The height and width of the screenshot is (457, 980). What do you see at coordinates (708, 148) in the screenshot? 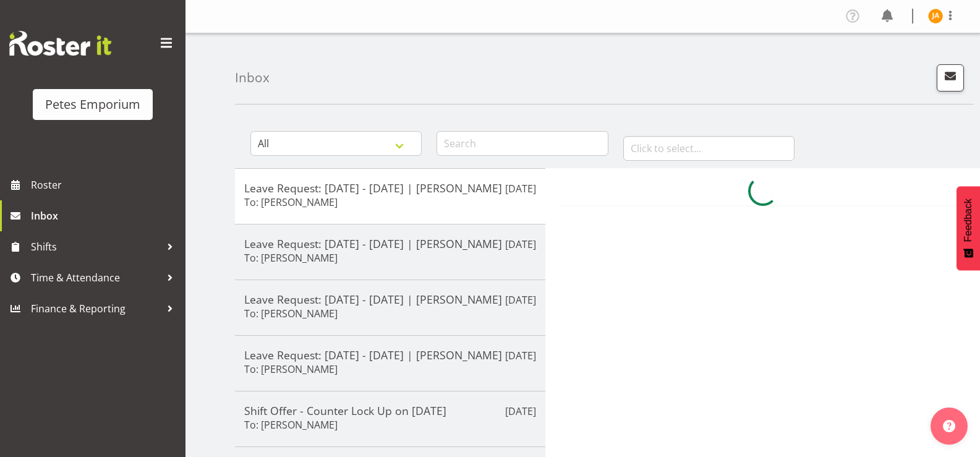
I see `input: Click to select...` at bounding box center [708, 148].